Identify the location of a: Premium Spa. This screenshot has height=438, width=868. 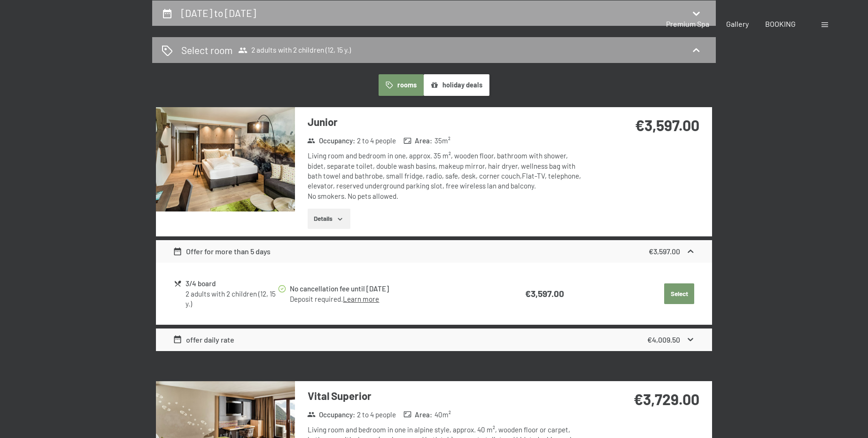
(688, 24).